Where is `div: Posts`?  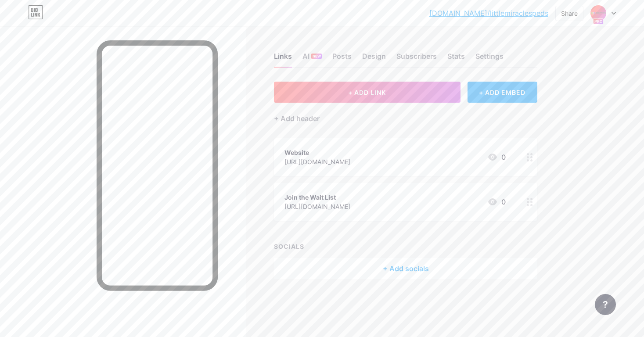
div: Posts is located at coordinates (342, 59).